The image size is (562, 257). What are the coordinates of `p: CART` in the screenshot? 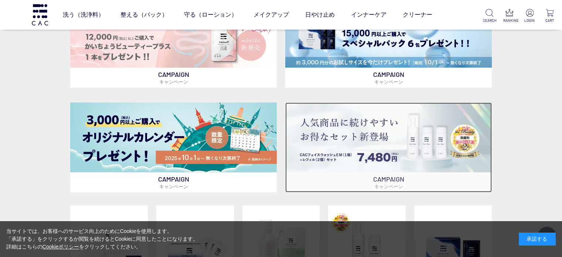 It's located at (549, 20).